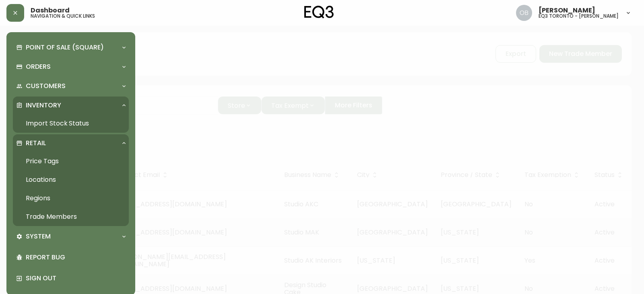  I want to click on h5: navigation & quick links, so click(63, 16).